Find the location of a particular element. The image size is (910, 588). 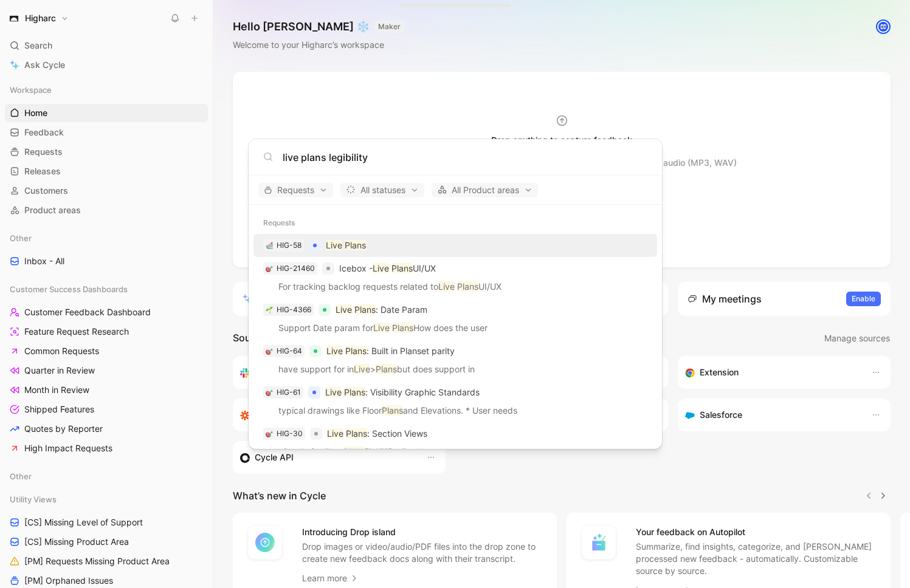

div: HIG-21460 is located at coordinates (296, 268).